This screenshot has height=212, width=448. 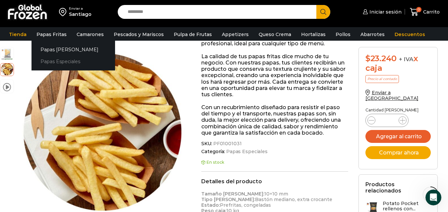 I want to click on button: Search button, so click(x=323, y=12).